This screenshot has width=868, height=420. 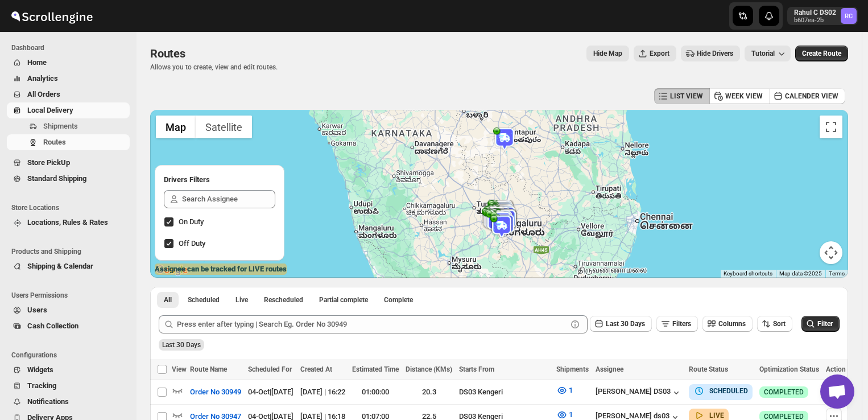 I want to click on span: Widgets, so click(x=40, y=370).